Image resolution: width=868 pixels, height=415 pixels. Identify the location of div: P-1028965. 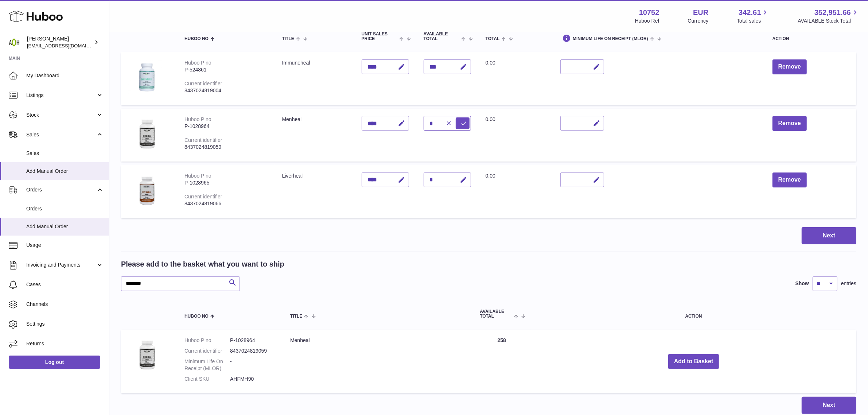
(225, 183).